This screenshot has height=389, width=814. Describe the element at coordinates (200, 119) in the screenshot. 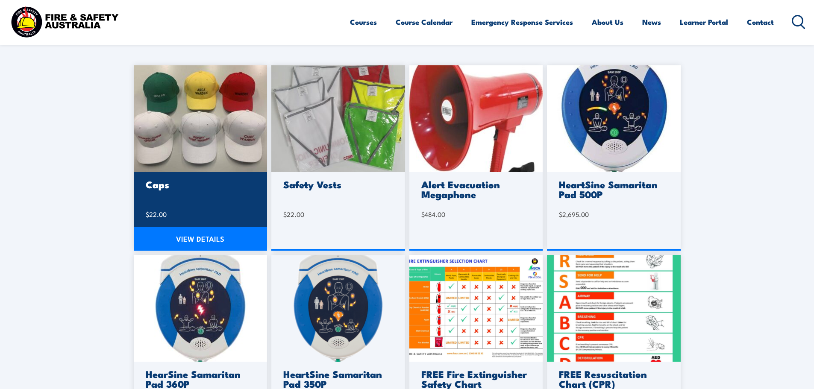

I see `a: caps-scaled-1.jpg` at that location.